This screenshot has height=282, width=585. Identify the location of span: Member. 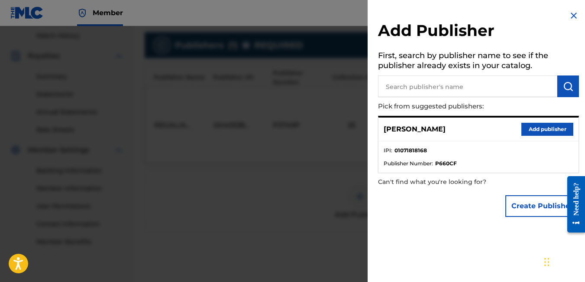
(108, 13).